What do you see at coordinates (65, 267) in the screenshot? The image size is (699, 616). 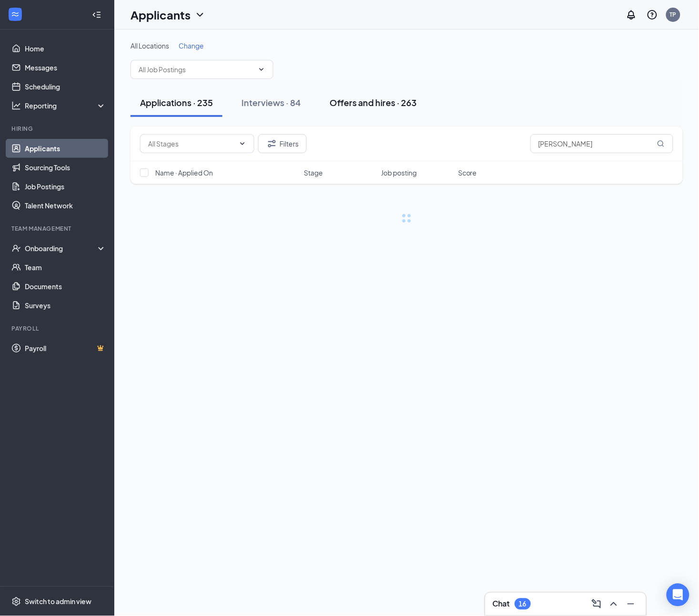 I see `a: Team` at bounding box center [65, 267].